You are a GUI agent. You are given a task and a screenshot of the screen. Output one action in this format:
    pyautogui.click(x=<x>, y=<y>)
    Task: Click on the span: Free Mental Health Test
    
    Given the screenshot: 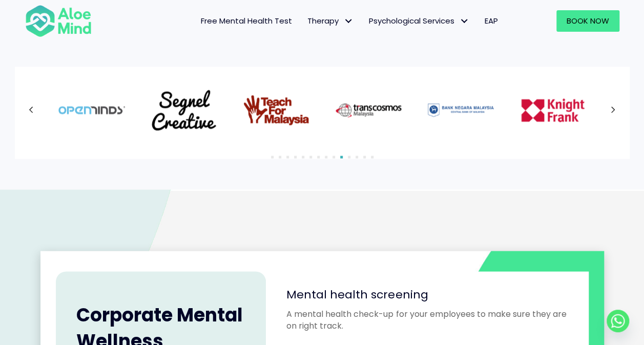 What is the action you would take?
    pyautogui.click(x=246, y=20)
    